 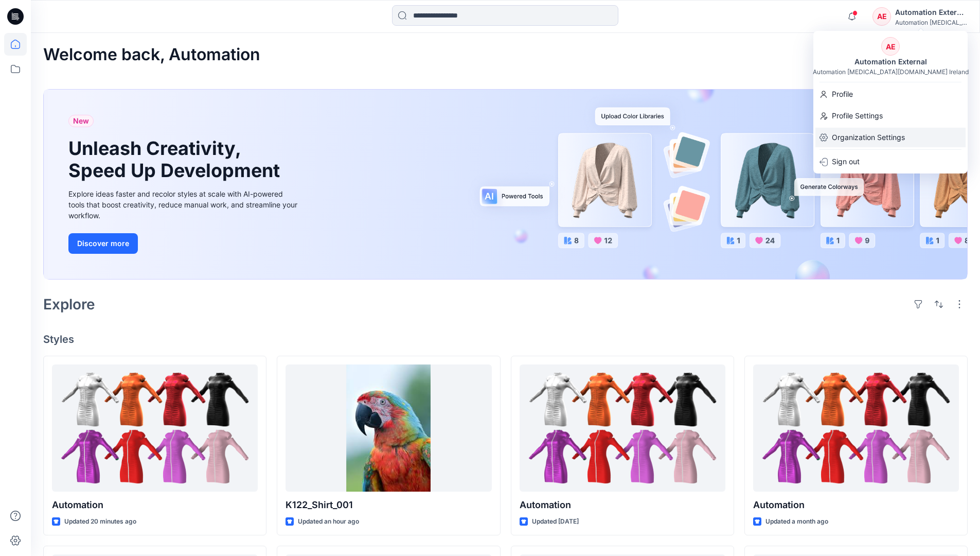 What do you see at coordinates (842, 94) in the screenshot?
I see `p: Profile` at bounding box center [842, 94].